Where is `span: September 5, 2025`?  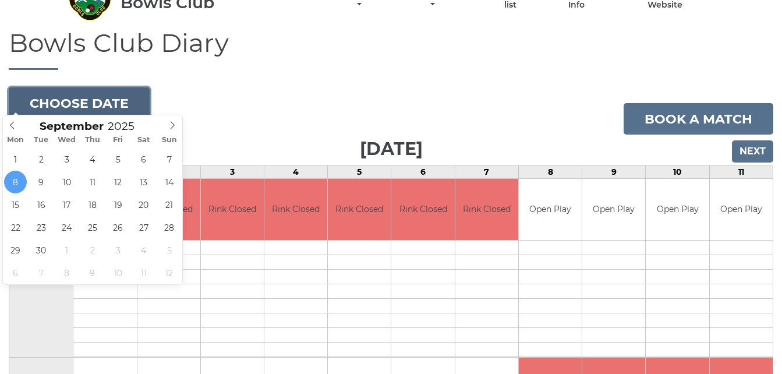
span: September 5, 2025 is located at coordinates (118, 159).